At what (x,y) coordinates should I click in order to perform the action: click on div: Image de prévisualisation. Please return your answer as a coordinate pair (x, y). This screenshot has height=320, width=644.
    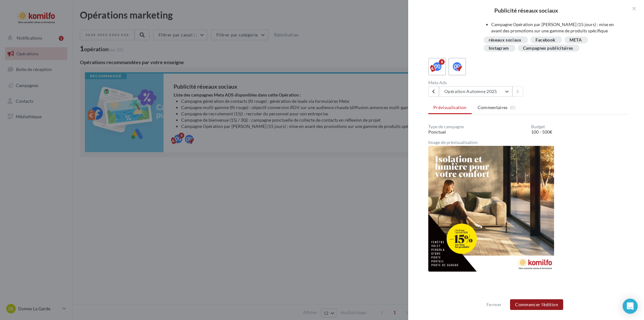
    Looking at the image, I should click on (528, 143).